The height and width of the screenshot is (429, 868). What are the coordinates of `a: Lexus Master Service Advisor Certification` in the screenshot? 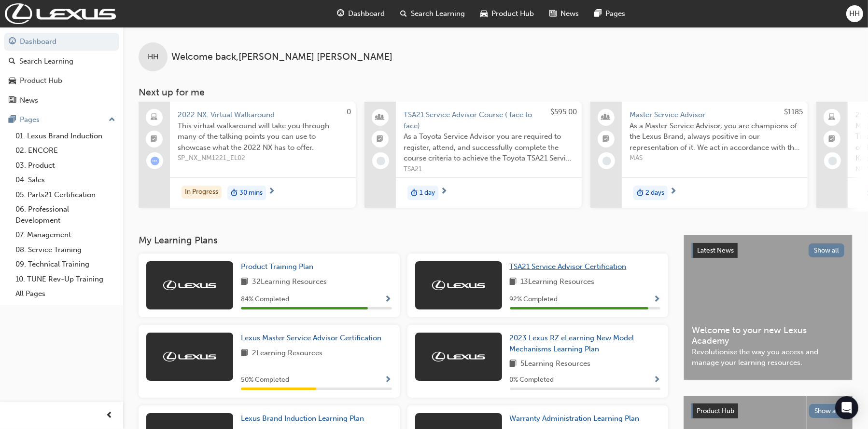 It's located at (313, 338).